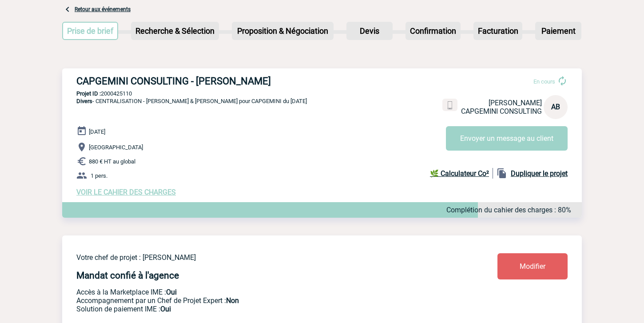 This screenshot has width=644, height=323. I want to click on span: VOIR LE CAHIER DES CHARGES, so click(126, 192).